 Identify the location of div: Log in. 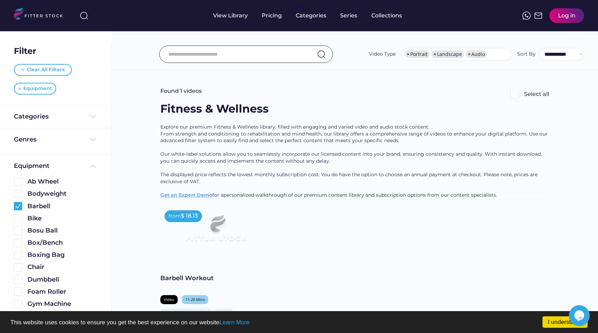
(567, 16).